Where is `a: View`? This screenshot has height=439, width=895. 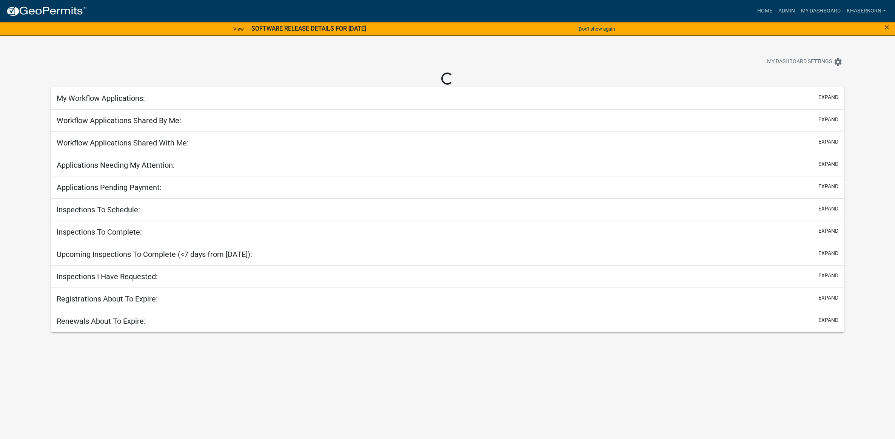 a: View is located at coordinates (239, 29).